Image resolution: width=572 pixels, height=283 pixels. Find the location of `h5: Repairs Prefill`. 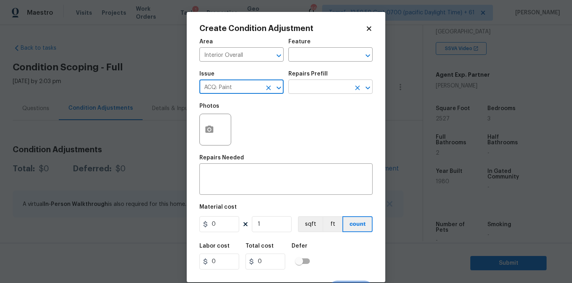

h5: Repairs Prefill is located at coordinates (308, 74).